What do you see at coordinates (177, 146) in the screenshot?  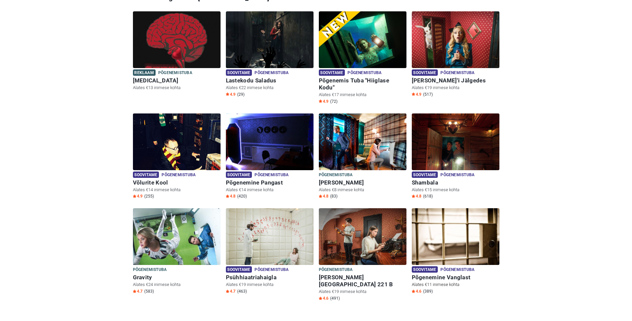 I see `img: Võlurite Kool` at bounding box center [177, 146].